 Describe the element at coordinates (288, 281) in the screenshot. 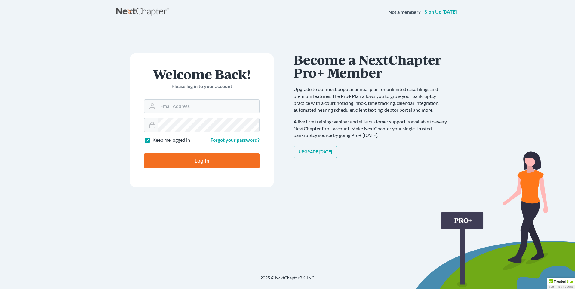

I see `div: 2025 © NextChapterBK, INC` at that location.